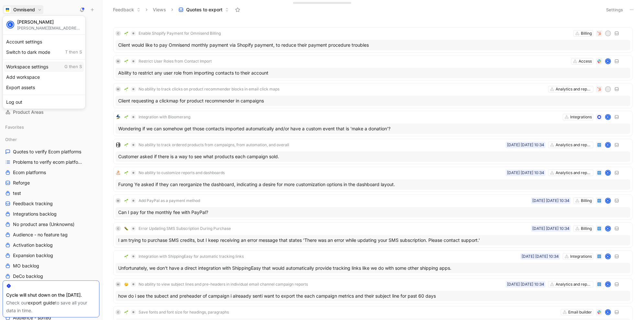  What do you see at coordinates (73, 67) in the screenshot?
I see `span: G then S` at bounding box center [73, 67].